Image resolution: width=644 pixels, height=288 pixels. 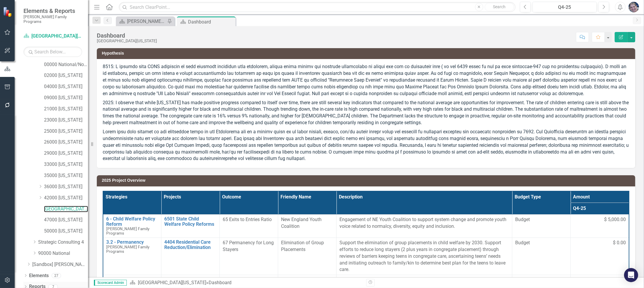 I want to click on a: 90000 National, so click(x=63, y=253).